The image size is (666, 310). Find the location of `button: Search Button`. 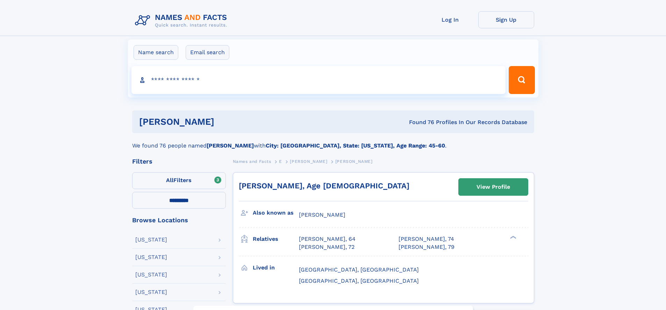

button: Search Button is located at coordinates (522, 80).